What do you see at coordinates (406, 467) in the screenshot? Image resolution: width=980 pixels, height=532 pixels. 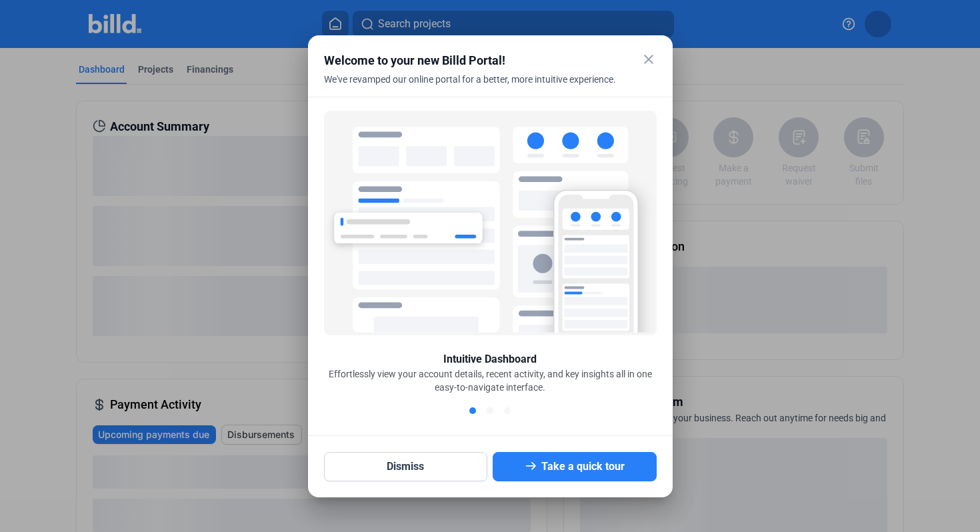 I see `button: Dismiss` at bounding box center [406, 467].